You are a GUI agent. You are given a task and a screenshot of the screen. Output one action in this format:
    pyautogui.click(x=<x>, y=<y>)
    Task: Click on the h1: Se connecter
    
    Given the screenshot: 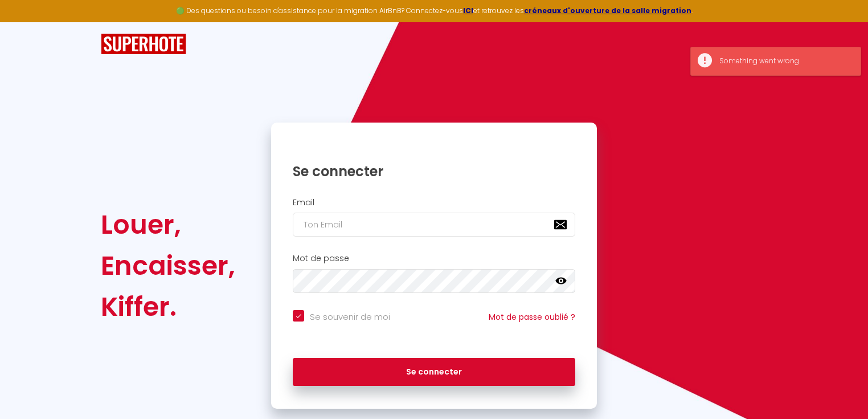 What is the action you would take?
    pyautogui.click(x=434, y=171)
    